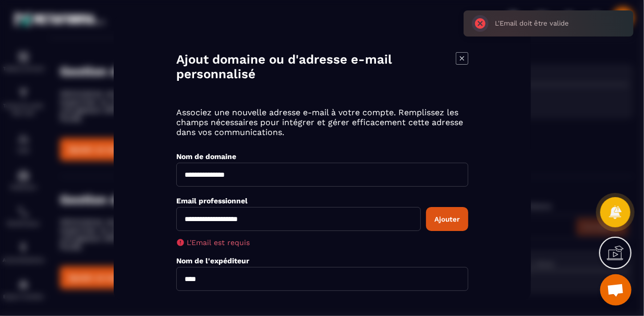  Describe the element at coordinates (212, 261) in the screenshot. I see `label: Nom de l'expéditeur` at that location.